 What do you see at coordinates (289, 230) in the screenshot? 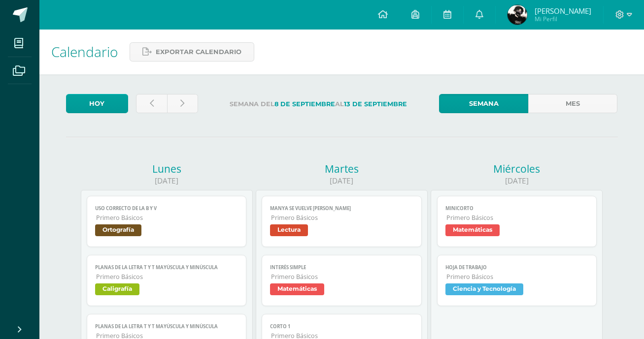
I see `span: Lectura` at bounding box center [289, 230].